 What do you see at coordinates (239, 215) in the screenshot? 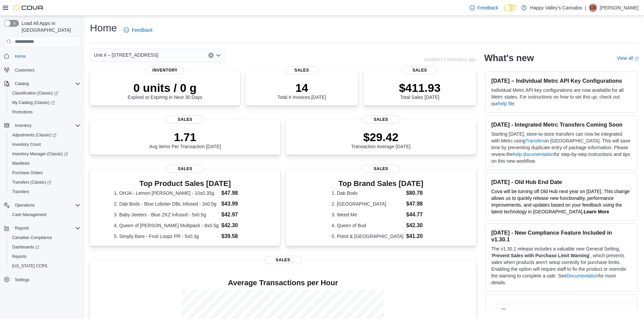
I see `dd: $42.97` at bounding box center [239, 215].